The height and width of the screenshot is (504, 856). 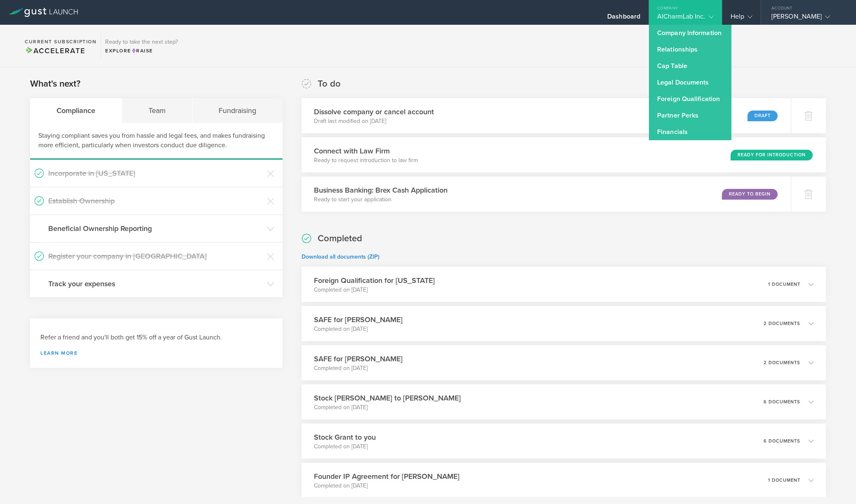 I want to click on h2: To do, so click(x=329, y=84).